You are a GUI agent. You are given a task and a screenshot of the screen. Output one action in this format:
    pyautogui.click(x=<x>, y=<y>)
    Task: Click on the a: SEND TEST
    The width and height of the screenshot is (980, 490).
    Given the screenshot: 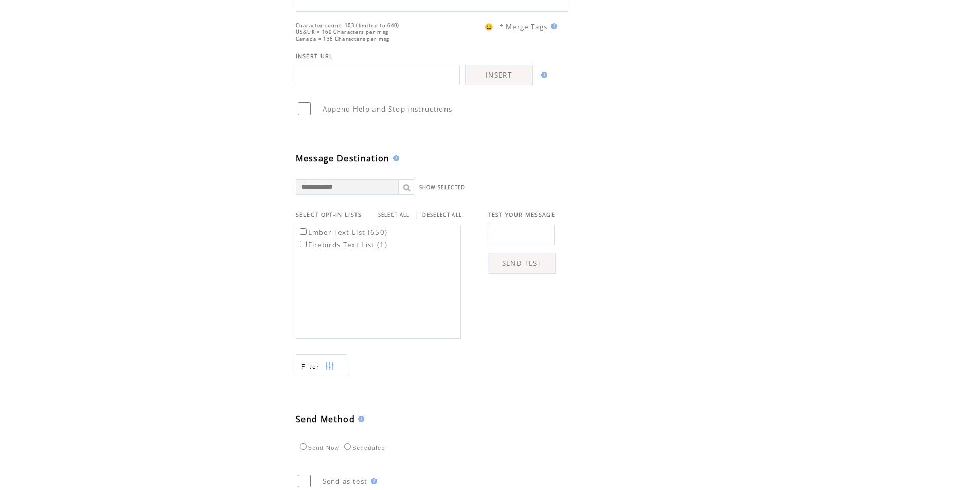 What is the action you would take?
    pyautogui.click(x=522, y=264)
    